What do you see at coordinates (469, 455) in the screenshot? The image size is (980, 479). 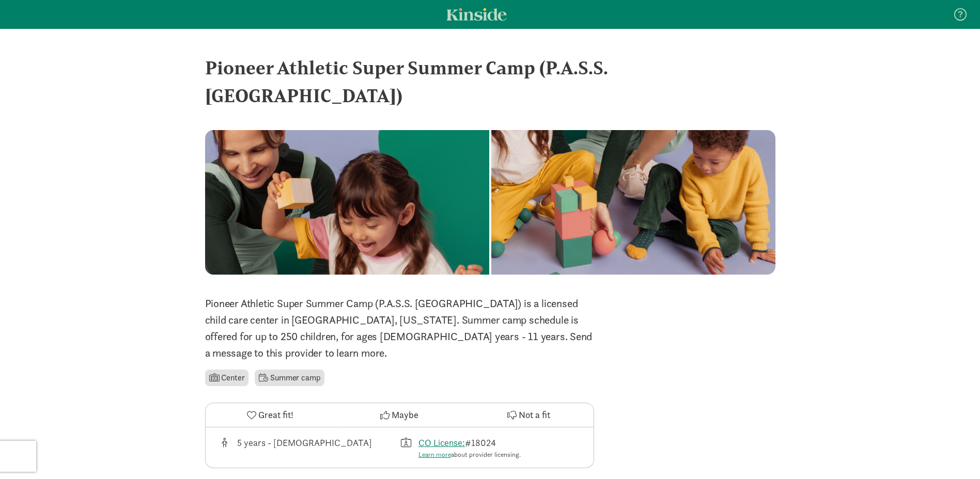 I see `div: about provider licensing.` at bounding box center [469, 455].